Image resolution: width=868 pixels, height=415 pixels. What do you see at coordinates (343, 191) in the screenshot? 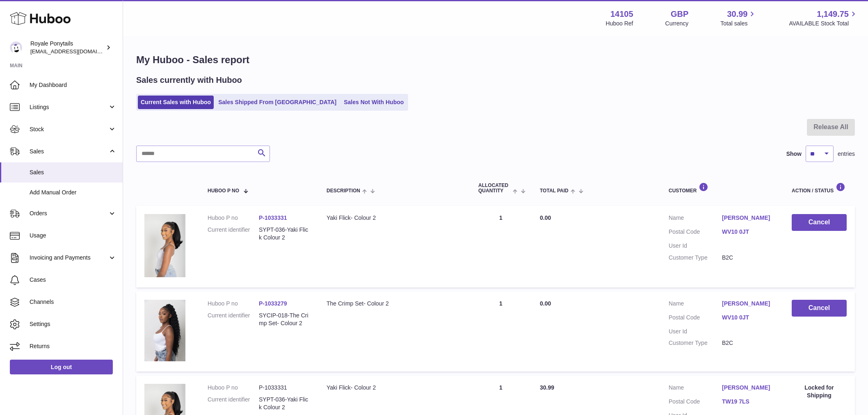
I see `span: Description` at bounding box center [343, 191].